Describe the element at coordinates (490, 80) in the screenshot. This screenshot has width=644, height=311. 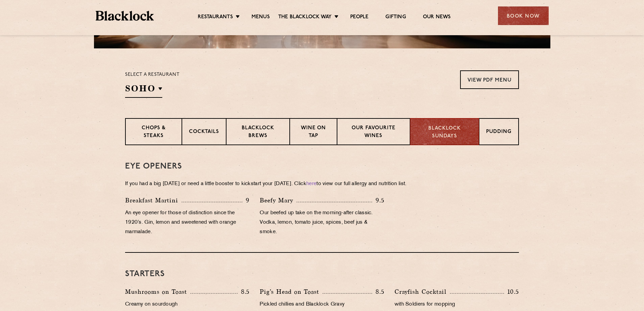
I see `a: View PDF Menu` at that location.